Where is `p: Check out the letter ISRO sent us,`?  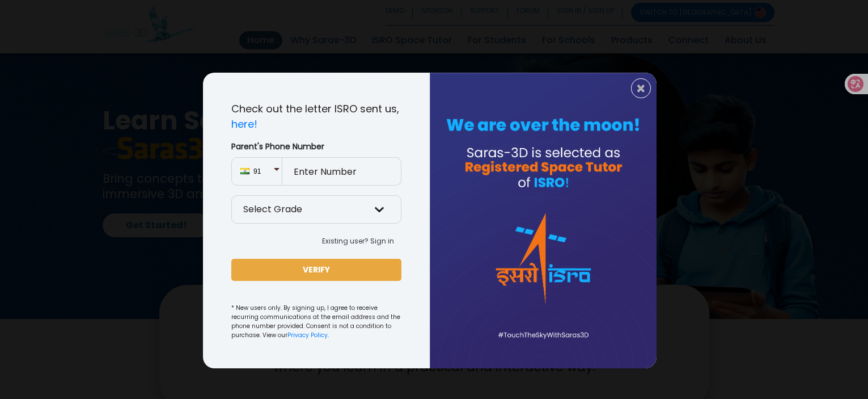
p: Check out the letter ISRO sent us, is located at coordinates (316, 116).